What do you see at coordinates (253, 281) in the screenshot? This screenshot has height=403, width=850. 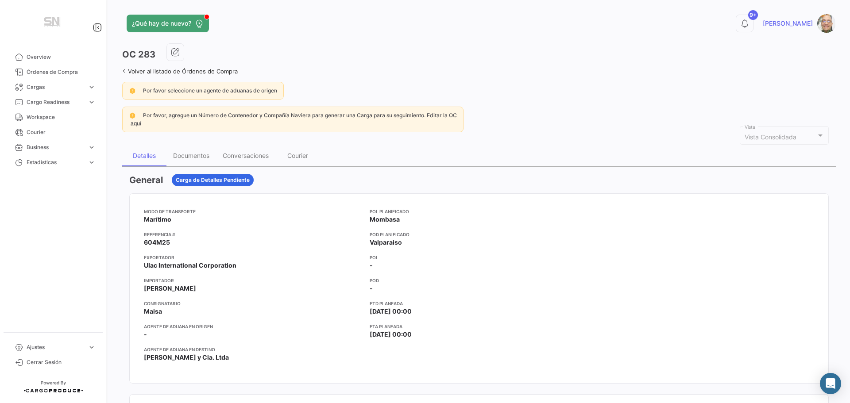 I see `app-card-info-title: Importador` at bounding box center [253, 281].